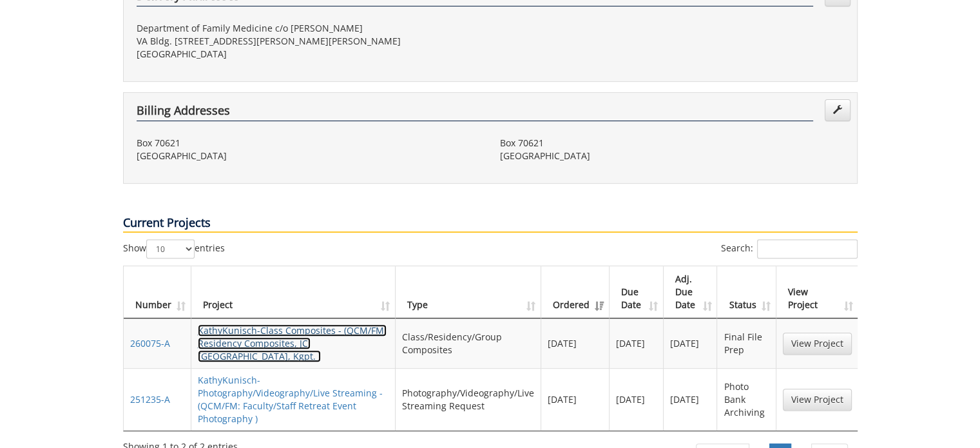 Image resolution: width=980 pixels, height=448 pixels. What do you see at coordinates (468, 343) in the screenshot?
I see `td: Class/Residency/Group Composites` at bounding box center [468, 343].